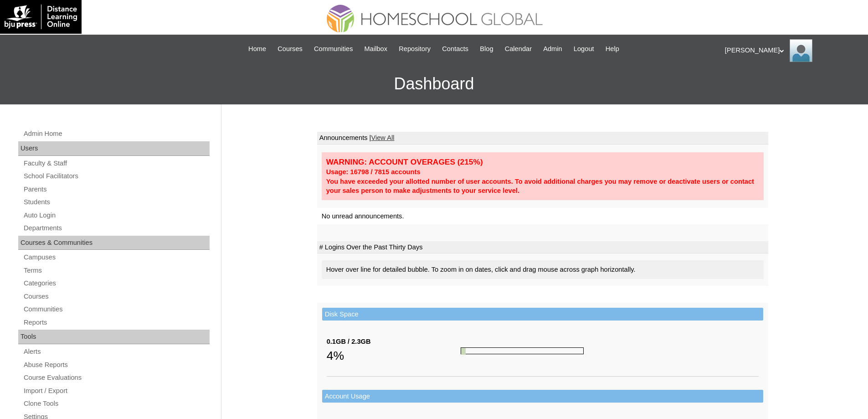  What do you see at coordinates (518, 49) in the screenshot?
I see `span: Calendar` at bounding box center [518, 49].